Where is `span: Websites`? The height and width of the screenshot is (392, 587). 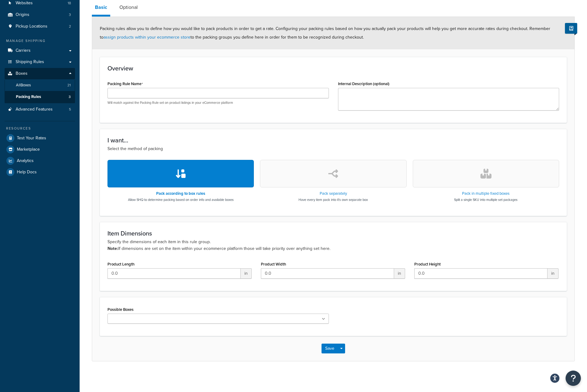
span: Websites is located at coordinates (24, 3).